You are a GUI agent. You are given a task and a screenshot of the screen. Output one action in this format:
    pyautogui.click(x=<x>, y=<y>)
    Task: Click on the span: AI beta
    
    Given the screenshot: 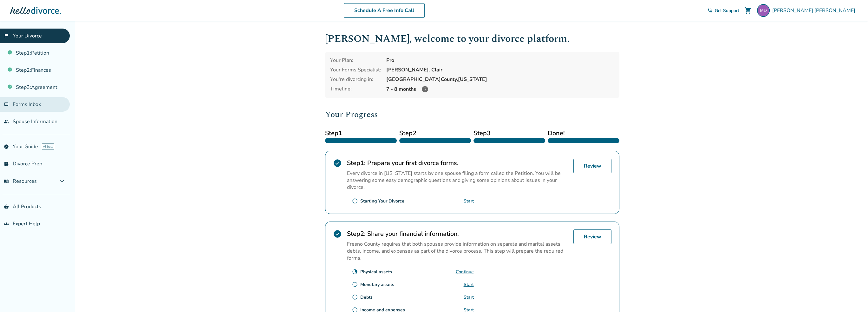 What is the action you would take?
    pyautogui.click(x=48, y=147)
    